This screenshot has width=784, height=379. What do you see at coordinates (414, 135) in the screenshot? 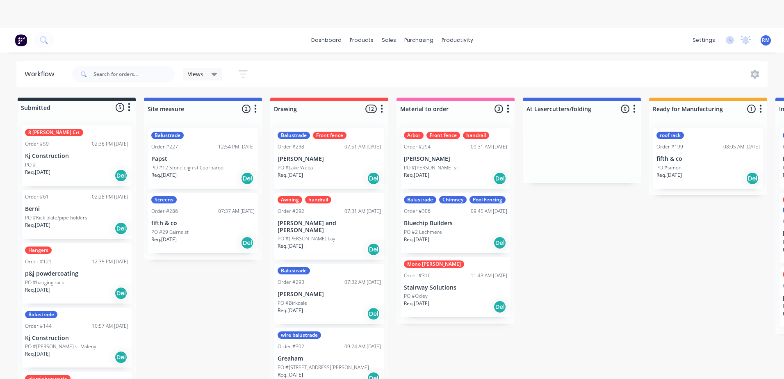
I see `div: Arbor` at bounding box center [414, 135].